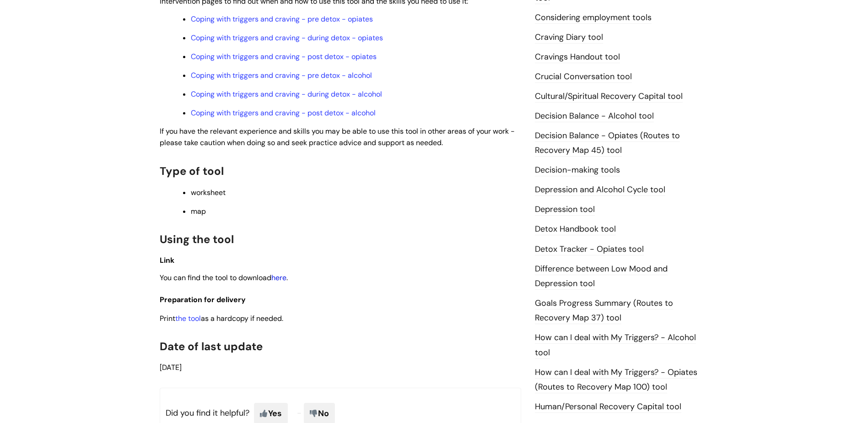 Image resolution: width=868 pixels, height=423 pixels. What do you see at coordinates (604, 311) in the screenshot?
I see `a: Goals Progress Summary (Routes to Recovery Map 37) tool` at bounding box center [604, 311].